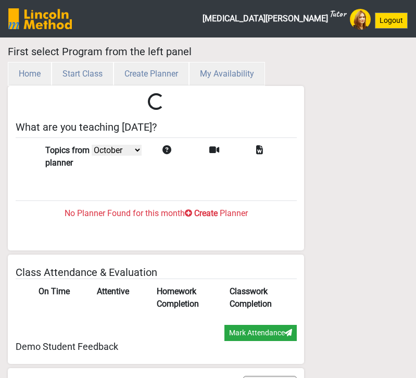 This screenshot has width=416, height=378. What do you see at coordinates (125, 214) in the screenshot?
I see `label: No Planner Found for this month` at bounding box center [125, 214].